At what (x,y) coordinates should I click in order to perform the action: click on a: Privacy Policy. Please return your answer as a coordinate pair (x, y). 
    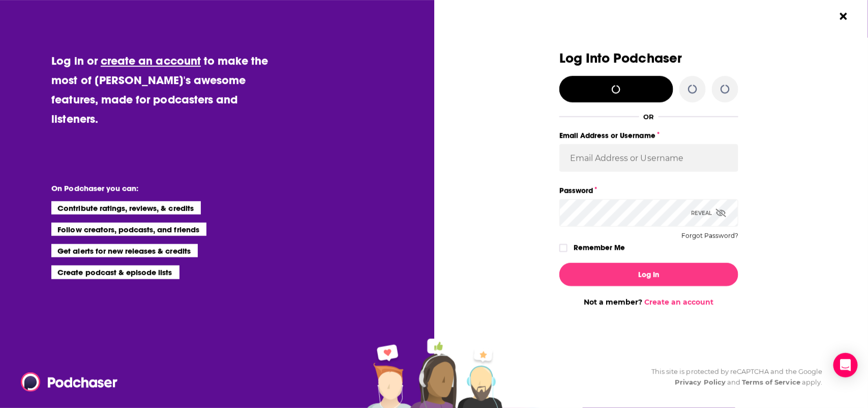
    Looking at the image, I should click on (701, 382).